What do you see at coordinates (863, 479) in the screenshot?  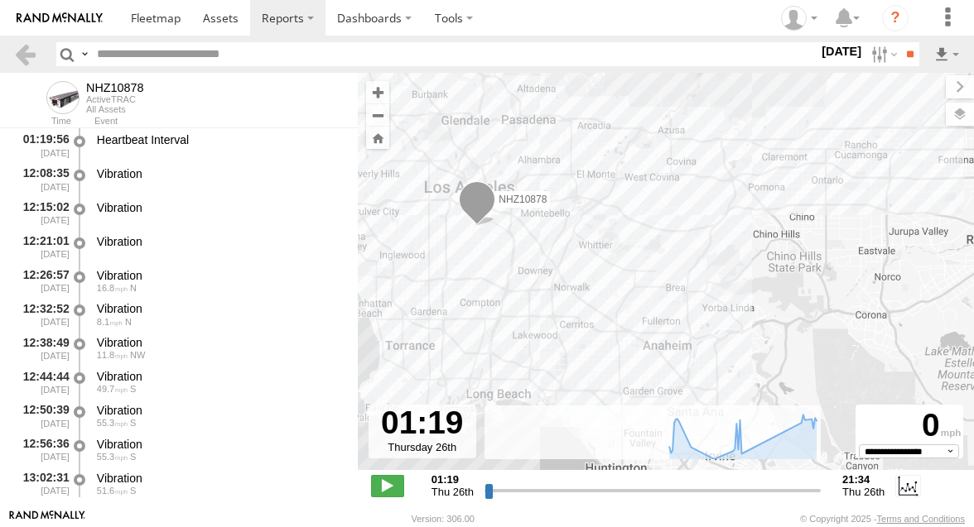 I see `strong: 21:34` at bounding box center [863, 479].